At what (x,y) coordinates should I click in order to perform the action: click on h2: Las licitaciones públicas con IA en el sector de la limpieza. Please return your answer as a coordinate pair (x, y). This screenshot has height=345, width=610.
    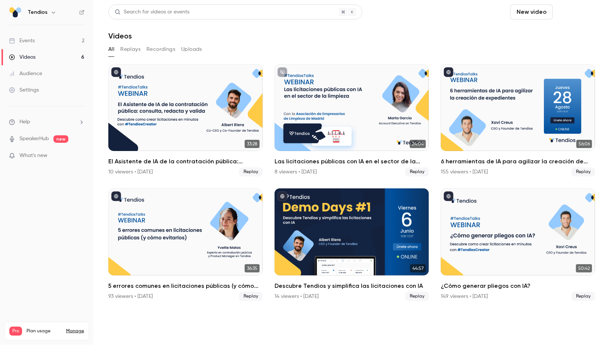
    Looking at the image, I should click on (351, 161).